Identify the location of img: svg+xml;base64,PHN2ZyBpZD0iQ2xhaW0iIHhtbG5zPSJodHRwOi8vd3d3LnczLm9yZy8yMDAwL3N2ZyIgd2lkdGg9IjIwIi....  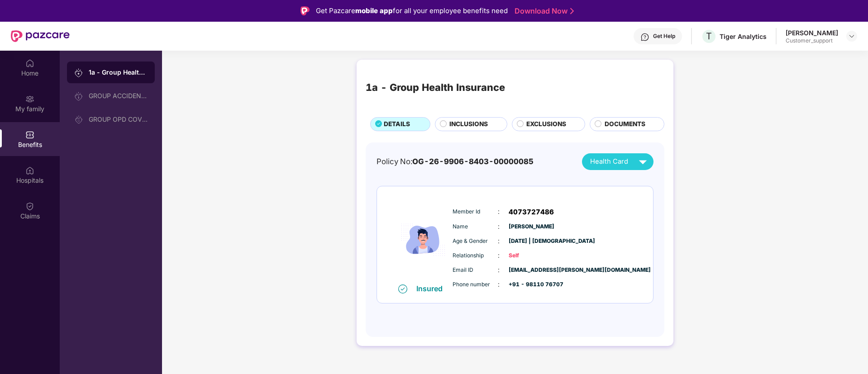
(30, 206).